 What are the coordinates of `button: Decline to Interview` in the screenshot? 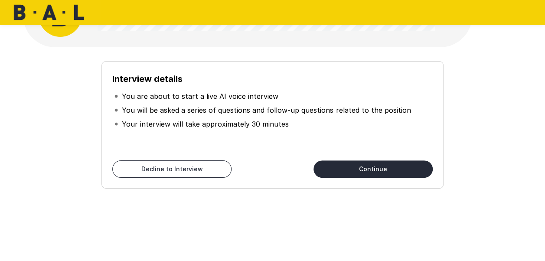 It's located at (172, 169).